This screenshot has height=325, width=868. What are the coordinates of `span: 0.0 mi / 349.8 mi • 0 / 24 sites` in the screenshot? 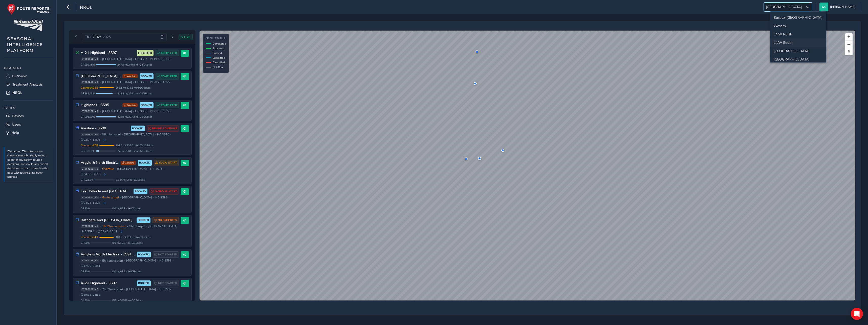 It's located at (128, 300).